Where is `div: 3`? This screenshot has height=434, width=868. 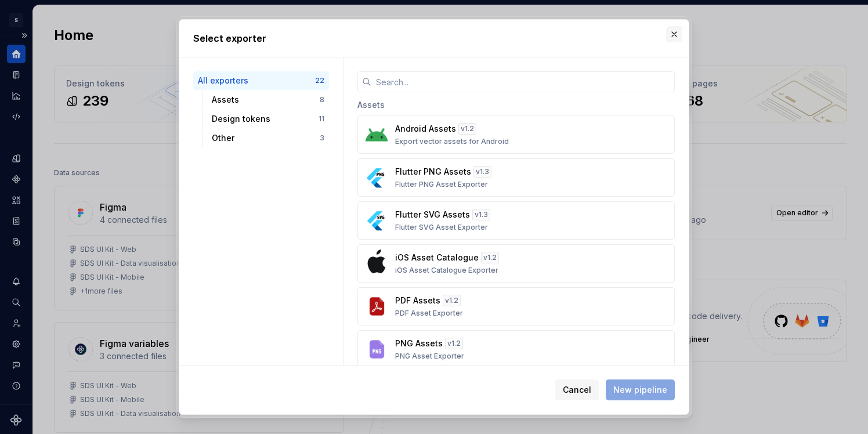 div: 3 is located at coordinates (322, 138).